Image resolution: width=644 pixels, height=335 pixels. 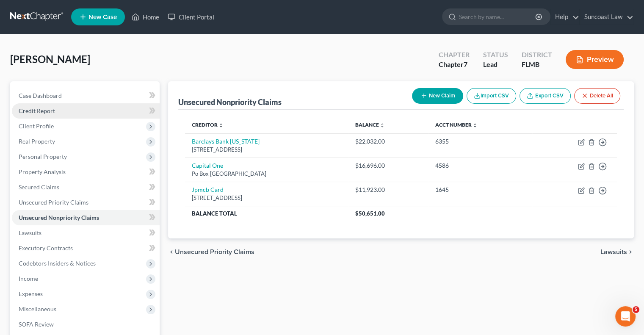 I want to click on span: Personal Property, so click(x=43, y=156).